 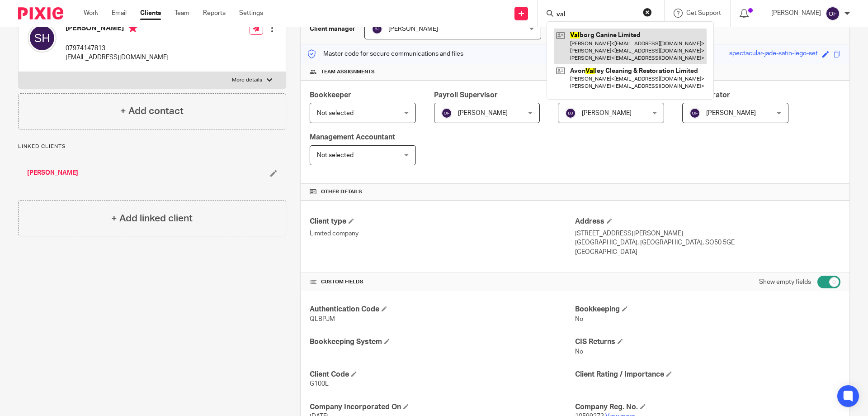 What do you see at coordinates (152, 218) in the screenshot?
I see `h4: + Add linked client` at bounding box center [152, 218].